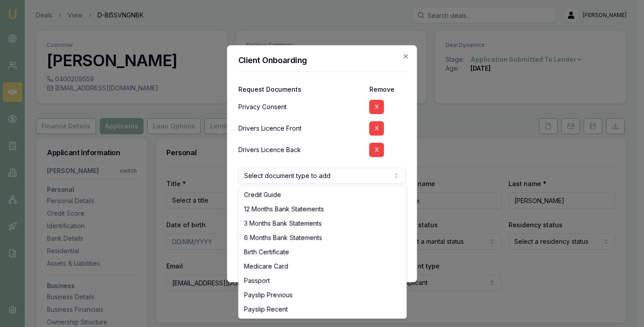  I want to click on span: Payslip Previous, so click(268, 295).